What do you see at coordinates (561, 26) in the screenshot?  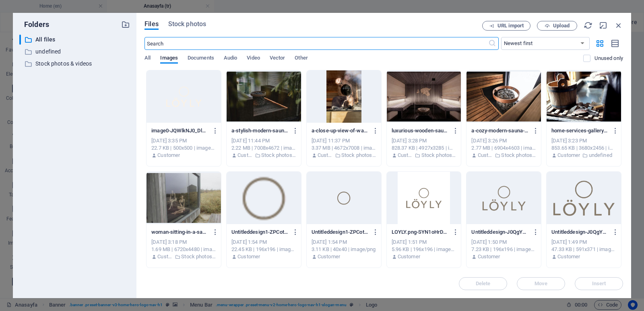 I see `span: Upload` at bounding box center [561, 26].